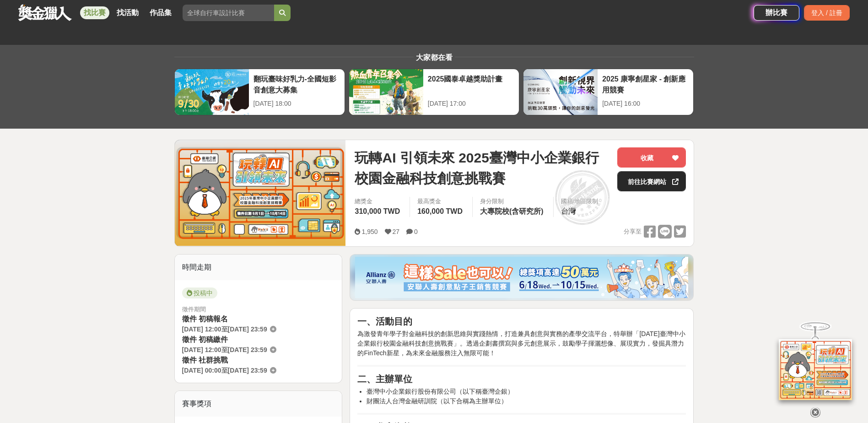 The width and height of the screenshot is (868, 423). Describe the element at coordinates (512, 212) in the screenshot. I see `span: 大專院校(含研究所)` at that location.